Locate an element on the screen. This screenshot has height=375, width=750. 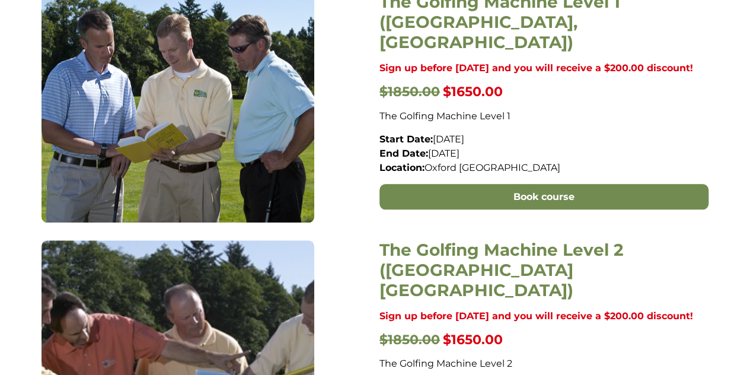
a: Book course is located at coordinates (544, 197).